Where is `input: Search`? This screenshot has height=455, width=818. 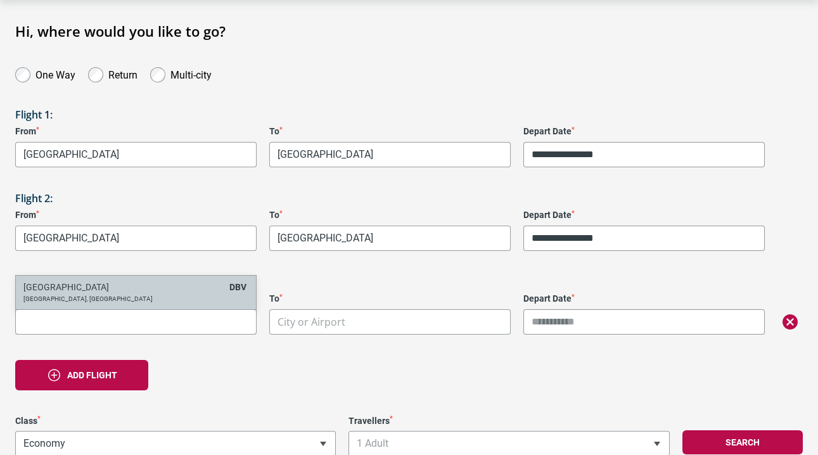
input: Search is located at coordinates (136, 322).